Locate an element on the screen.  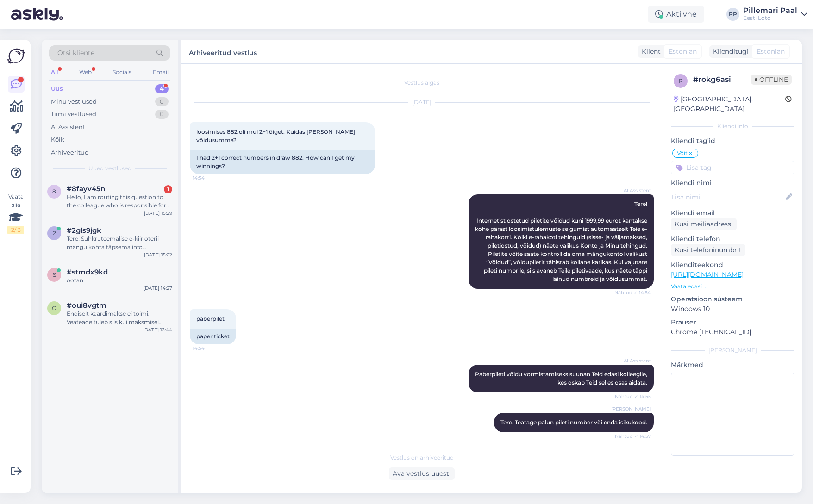
span: #2gls9jgk is located at coordinates (84, 231).